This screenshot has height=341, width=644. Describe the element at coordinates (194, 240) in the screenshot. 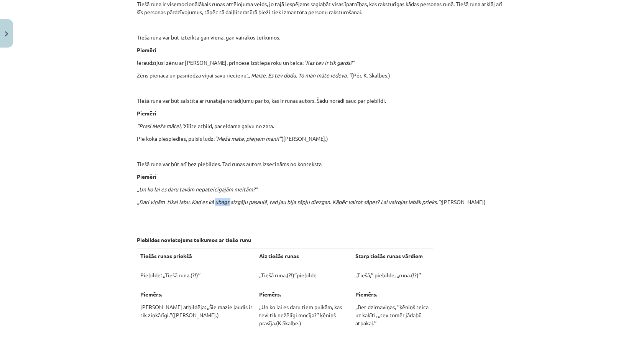

I see `b: Piebildes novietojums teikumos ar tiešo runu` at that location.